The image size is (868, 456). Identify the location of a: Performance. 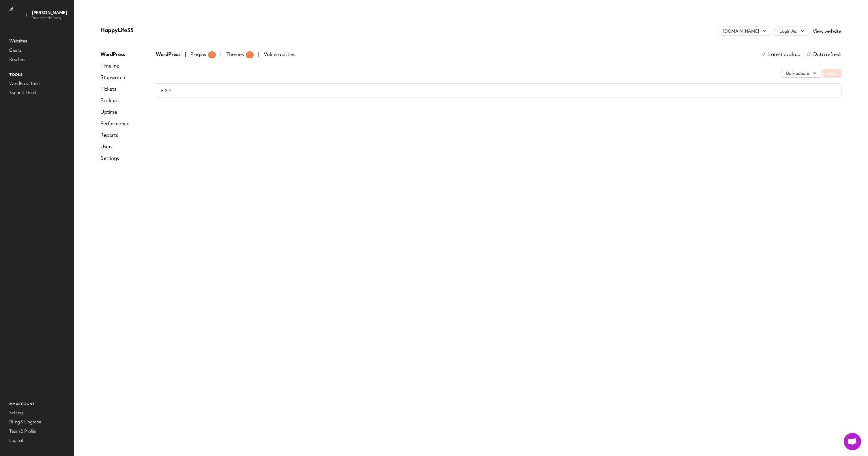
(115, 123).